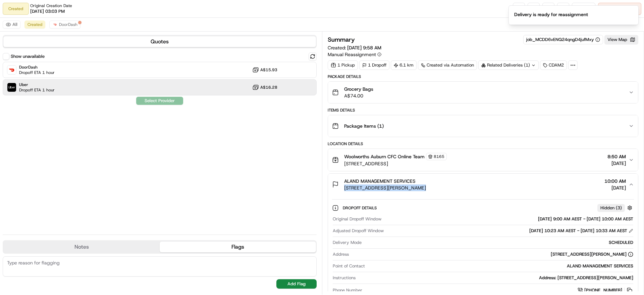  What do you see at coordinates (447, 65) in the screenshot?
I see `a: Created via Automation` at bounding box center [447, 65].